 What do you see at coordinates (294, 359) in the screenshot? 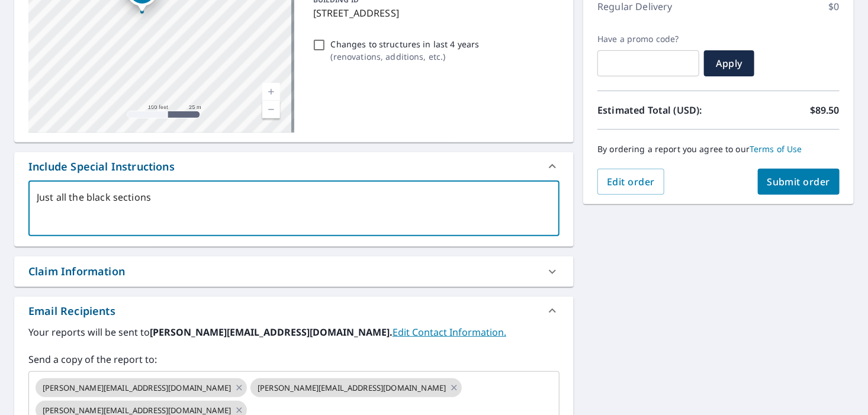
I see `label: Send a copy of the report to:` at bounding box center [294, 359].